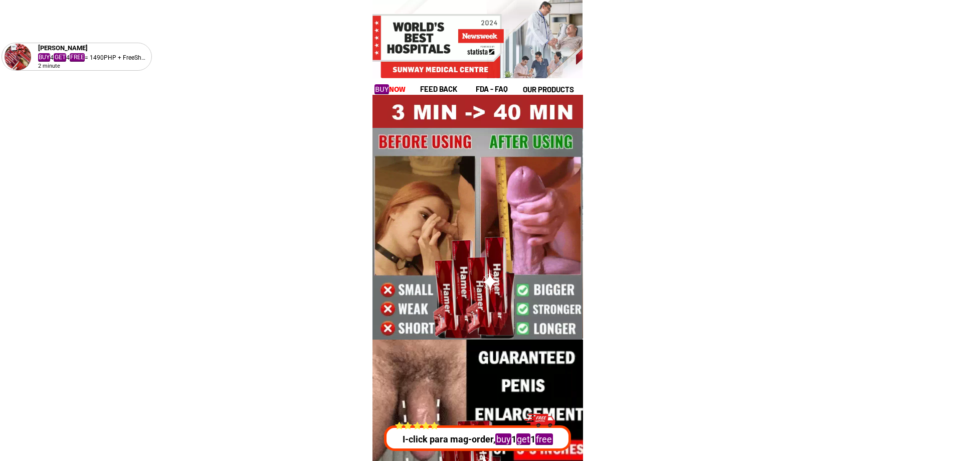 Image resolution: width=955 pixels, height=461 pixels. What do you see at coordinates (552, 89) in the screenshot?
I see `h1: our products` at bounding box center [552, 89].